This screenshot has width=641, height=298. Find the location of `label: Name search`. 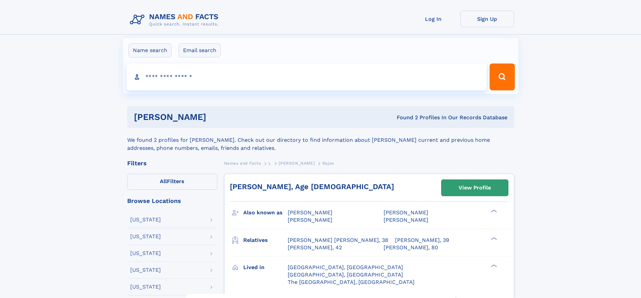

label: Name search is located at coordinates (150, 50).